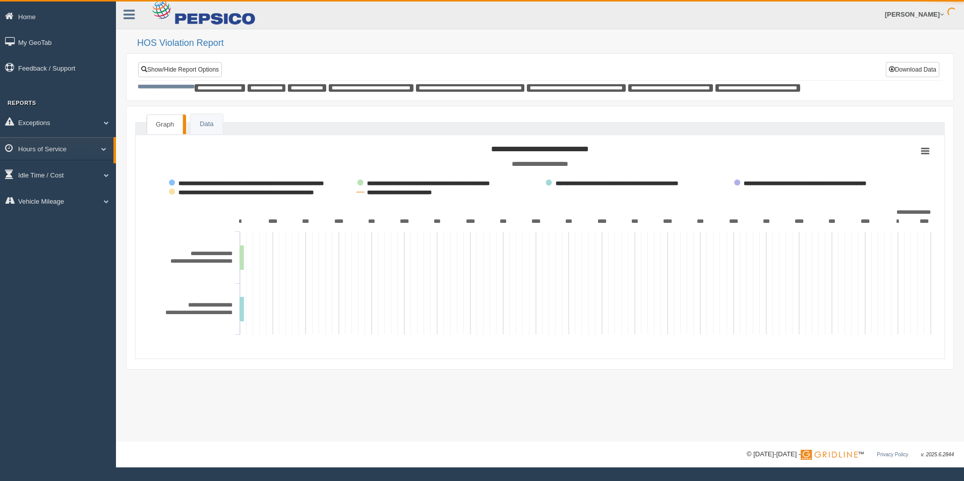 The width and height of the screenshot is (964, 481). What do you see at coordinates (165, 124) in the screenshot?
I see `a: Graph` at bounding box center [165, 124].